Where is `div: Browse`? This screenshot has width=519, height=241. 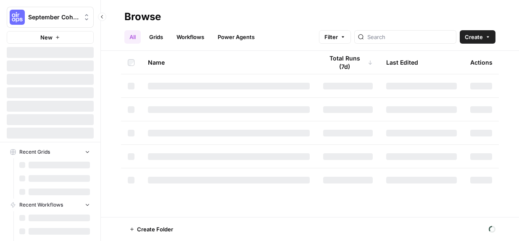
div: Browse is located at coordinates (142, 17).